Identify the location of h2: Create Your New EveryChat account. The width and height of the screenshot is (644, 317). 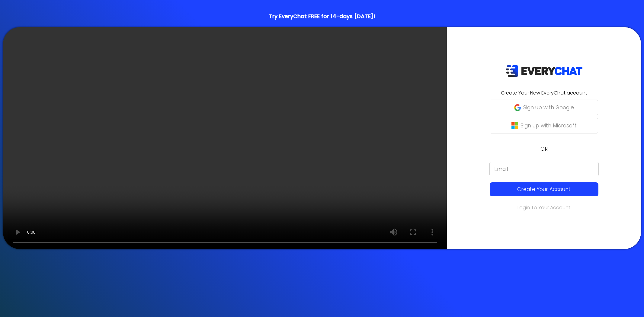
(544, 93).